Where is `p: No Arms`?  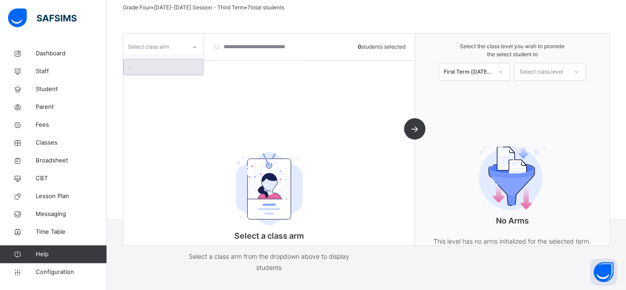 p: No Arms is located at coordinates (513, 220).